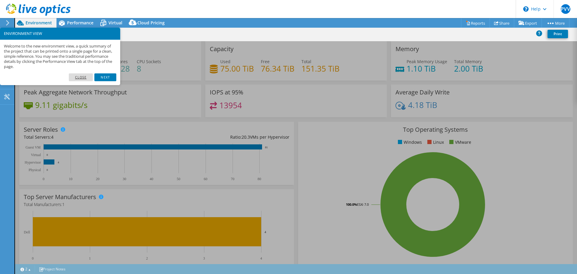  Describe the element at coordinates (105, 77) in the screenshot. I see `a: Next` at that location.